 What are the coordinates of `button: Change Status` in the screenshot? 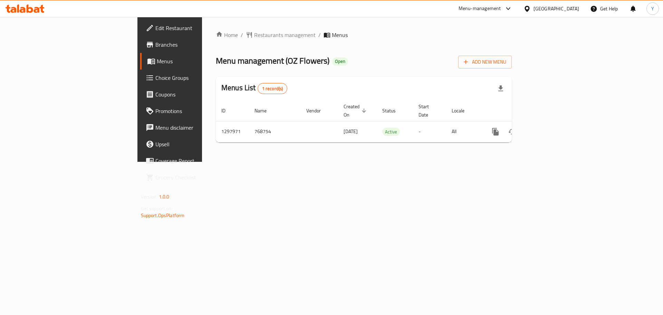 It's located at (512, 132).